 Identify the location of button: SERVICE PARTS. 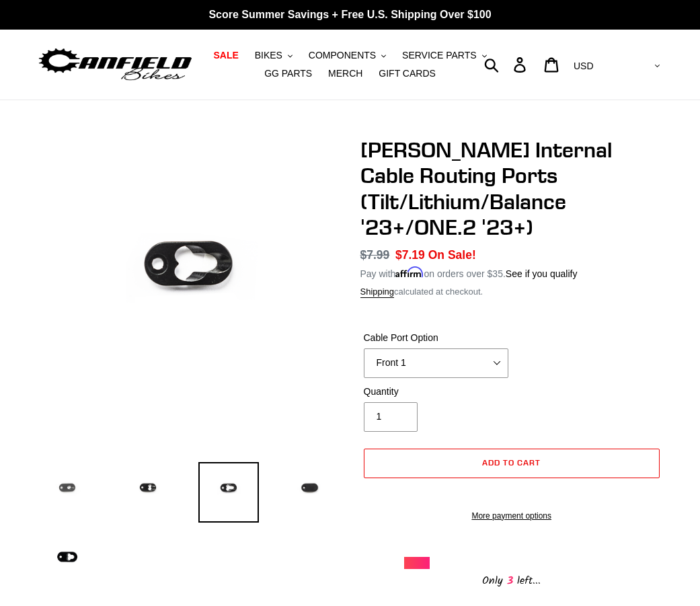
(444, 55).